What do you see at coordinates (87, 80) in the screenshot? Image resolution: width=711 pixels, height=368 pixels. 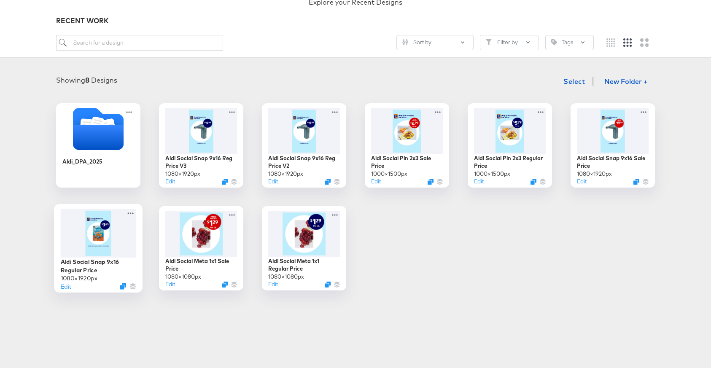 I see `strong: 8` at bounding box center [87, 80].